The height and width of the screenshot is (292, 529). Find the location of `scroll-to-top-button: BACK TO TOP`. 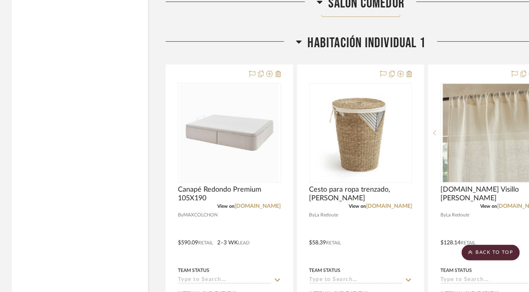

scroll-to-top-button: BACK TO TOP is located at coordinates (491, 253).